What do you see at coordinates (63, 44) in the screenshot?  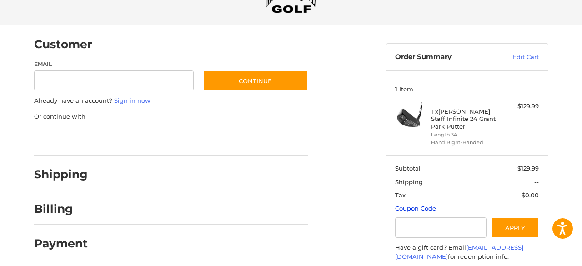 I see `h2: Customer` at bounding box center [63, 44].